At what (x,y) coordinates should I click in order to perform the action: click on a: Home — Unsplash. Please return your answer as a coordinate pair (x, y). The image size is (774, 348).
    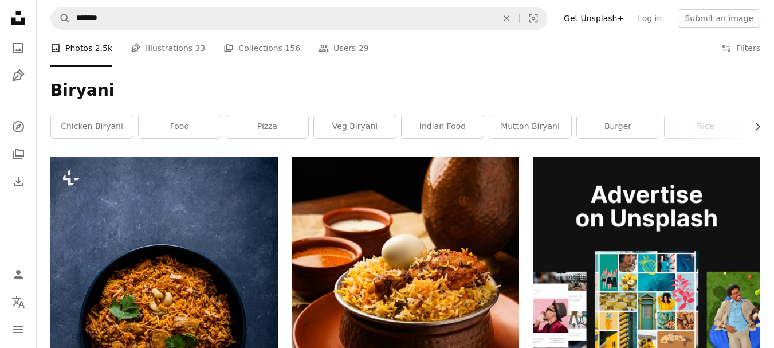
    Looking at the image, I should click on (18, 19).